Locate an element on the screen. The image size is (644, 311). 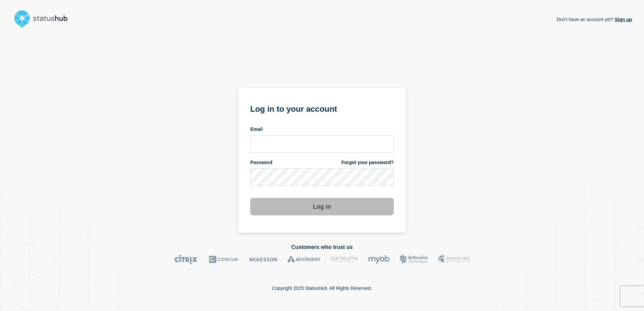
img: Citrix logo is located at coordinates (187, 260).